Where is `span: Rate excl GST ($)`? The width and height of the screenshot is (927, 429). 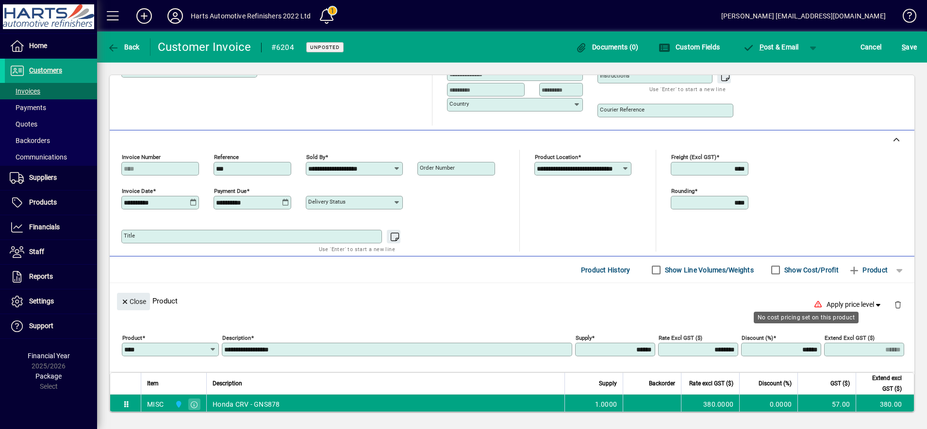 span: Rate excl GST ($) is located at coordinates (711, 384).